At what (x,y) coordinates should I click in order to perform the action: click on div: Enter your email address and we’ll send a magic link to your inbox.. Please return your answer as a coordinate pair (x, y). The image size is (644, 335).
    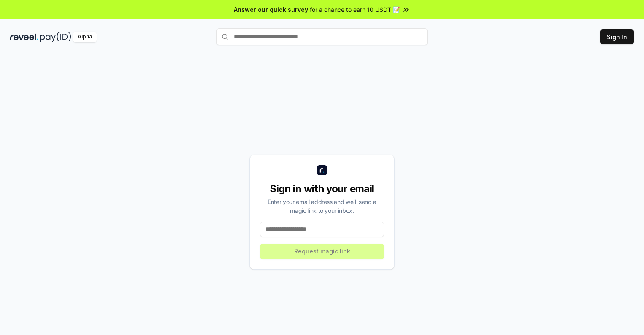
    Looking at the image, I should click on (322, 206).